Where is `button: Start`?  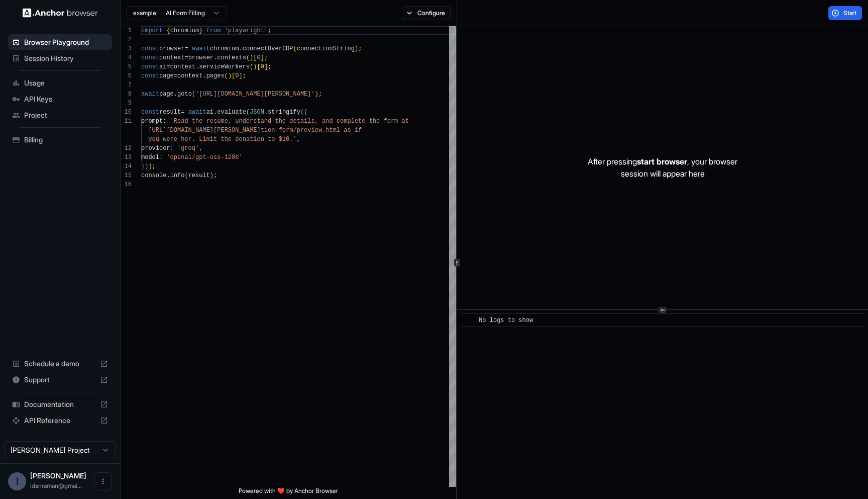 button: Start is located at coordinates (845, 13).